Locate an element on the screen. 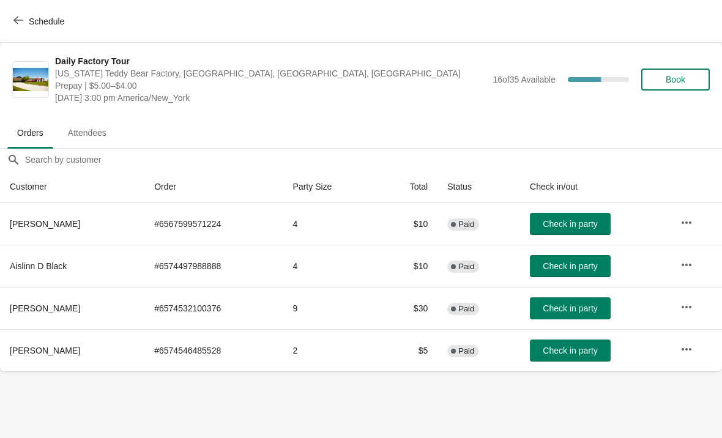 The width and height of the screenshot is (722, 438). td: # 6567599571224 is located at coordinates (213, 224).